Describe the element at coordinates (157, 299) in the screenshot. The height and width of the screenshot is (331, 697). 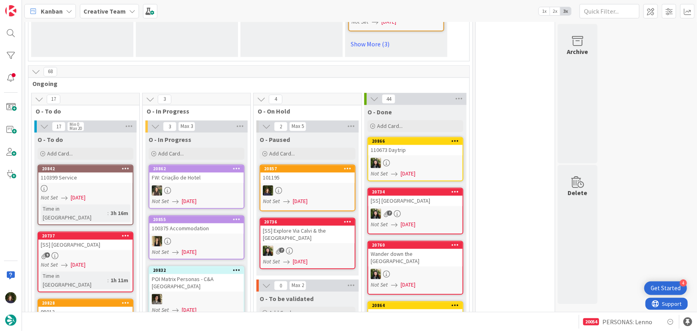
I see `img: MS` at that location.